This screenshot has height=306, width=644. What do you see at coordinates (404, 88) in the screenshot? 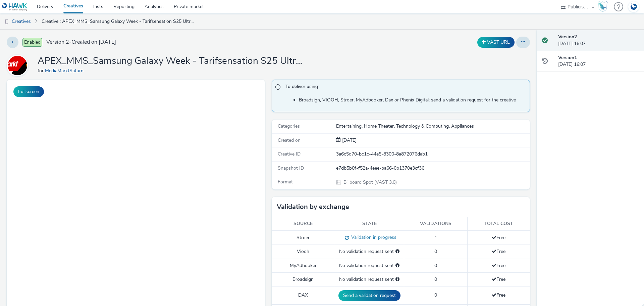
I see `span: To deliver using:` at bounding box center [404, 88].